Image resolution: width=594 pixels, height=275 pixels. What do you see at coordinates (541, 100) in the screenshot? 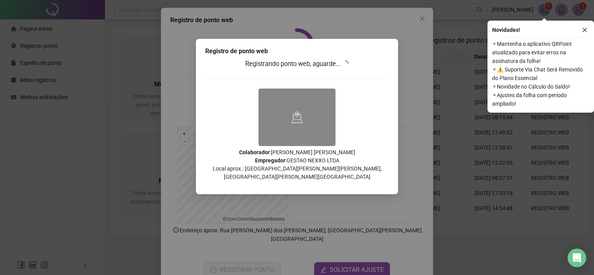
I see `span: ⚬ Ajustes da folha com período ampliado!` at bounding box center [541, 100].